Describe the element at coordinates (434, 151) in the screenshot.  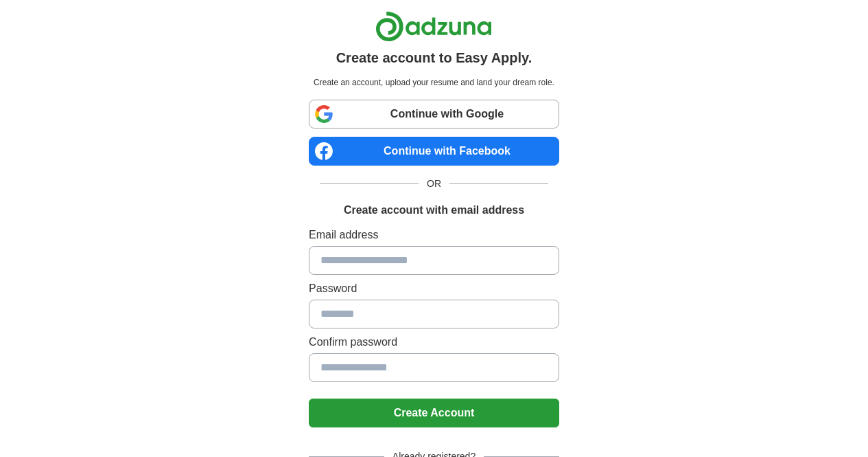
I see `a: Continue with Facebook` at that location.